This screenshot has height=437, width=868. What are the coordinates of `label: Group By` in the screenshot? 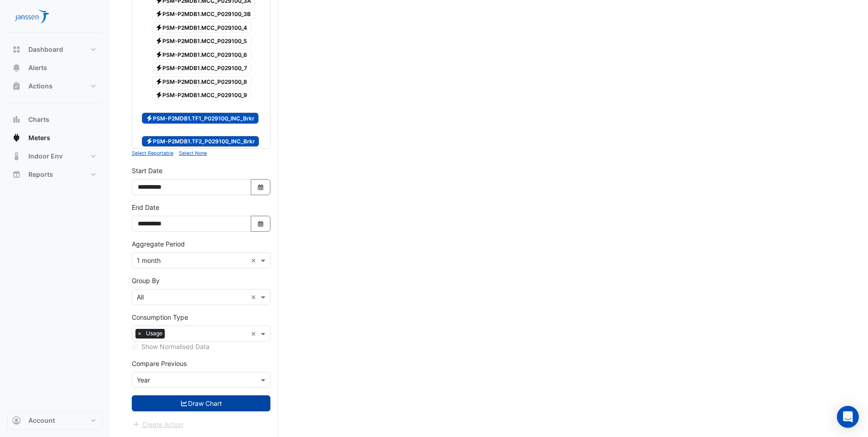 It's located at (146, 280).